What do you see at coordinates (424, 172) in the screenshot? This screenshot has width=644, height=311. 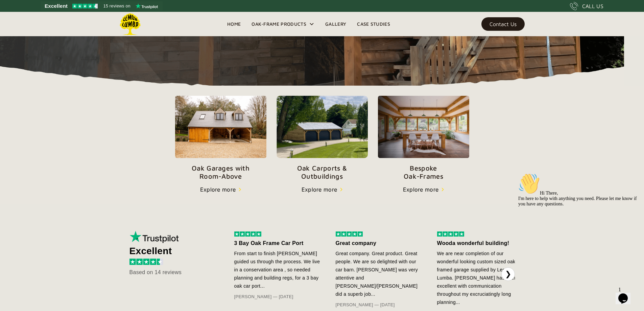 I see `p: Bespoke Oak-Frames` at bounding box center [424, 172].